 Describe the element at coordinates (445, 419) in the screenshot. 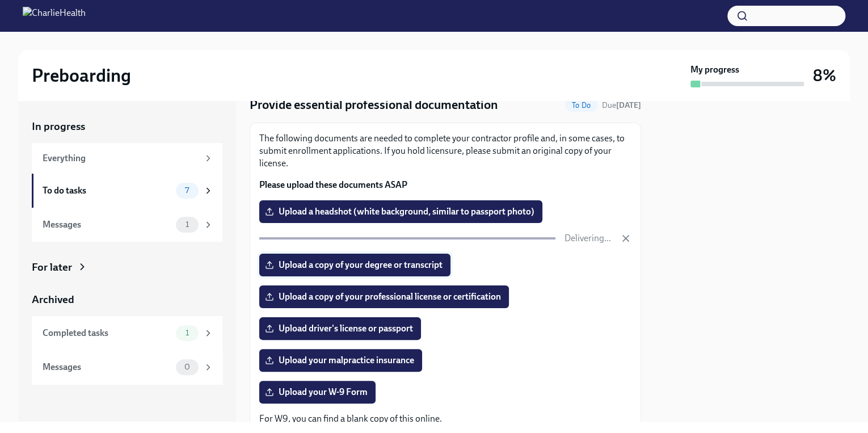

I see `p: For W9, you can find a blank copy of this online.` at that location.